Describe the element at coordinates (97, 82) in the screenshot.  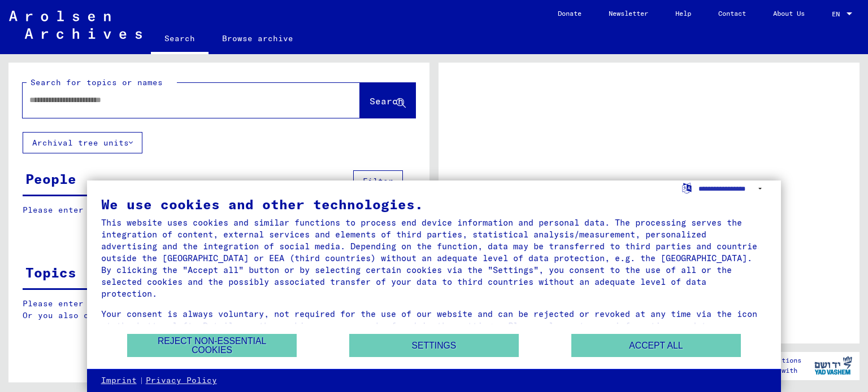
I see `mat-label: Search for topics or names` at that location.